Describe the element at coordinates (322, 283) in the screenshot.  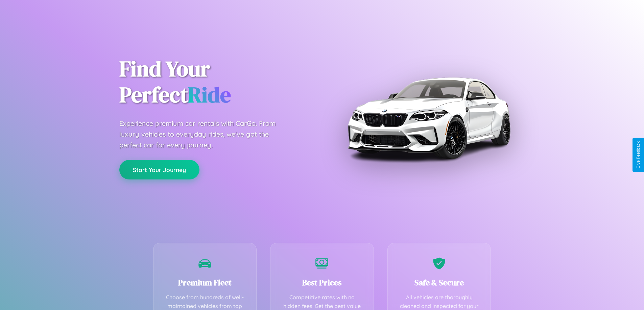
I see `h3: Best Prices` at that location.